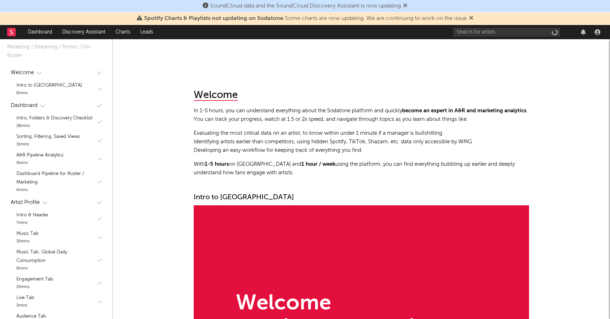  Describe the element at coordinates (305, 19) in the screenshot. I see `span: : Some charts are now updating. We are continuing to work on the issue` at that location.